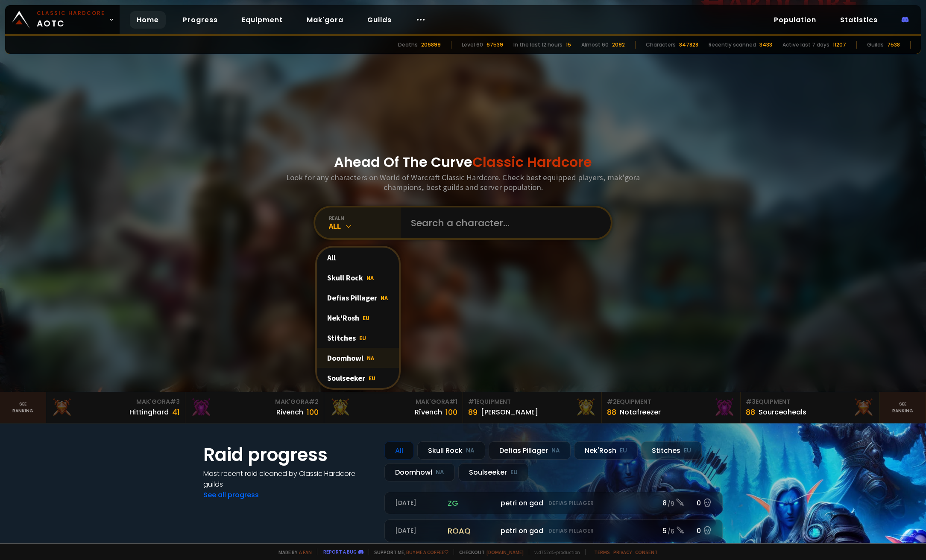 Image resolution: width=926 pixels, height=560 pixels. Describe the element at coordinates (201, 20) in the screenshot. I see `a: Progress` at that location.